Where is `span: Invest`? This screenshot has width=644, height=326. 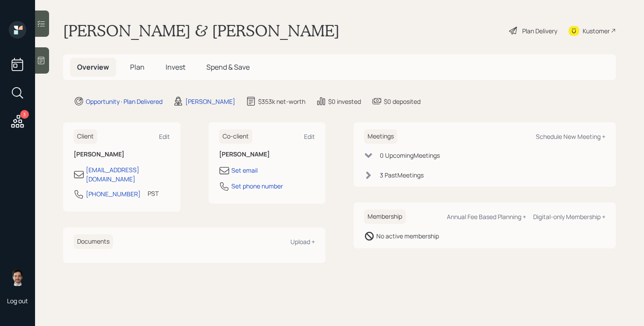 span: Invest is located at coordinates (175, 67).